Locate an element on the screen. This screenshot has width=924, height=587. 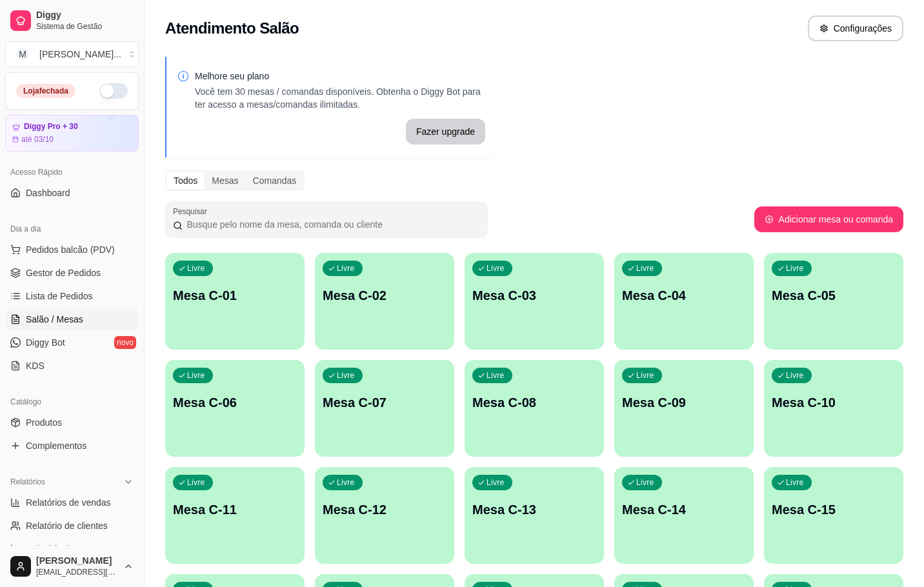
a: Complementos is located at coordinates (72, 446).